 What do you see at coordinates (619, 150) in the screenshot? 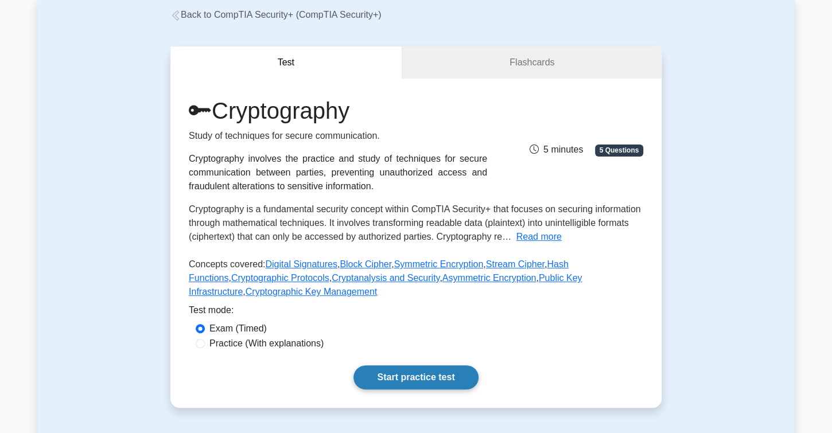
I see `span: 5 Questions` at bounding box center [619, 150].